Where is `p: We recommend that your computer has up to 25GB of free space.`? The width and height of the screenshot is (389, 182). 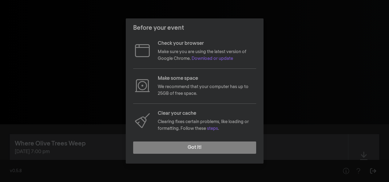 p: We recommend that your computer has up to 25GB of free space. is located at coordinates (207, 90).